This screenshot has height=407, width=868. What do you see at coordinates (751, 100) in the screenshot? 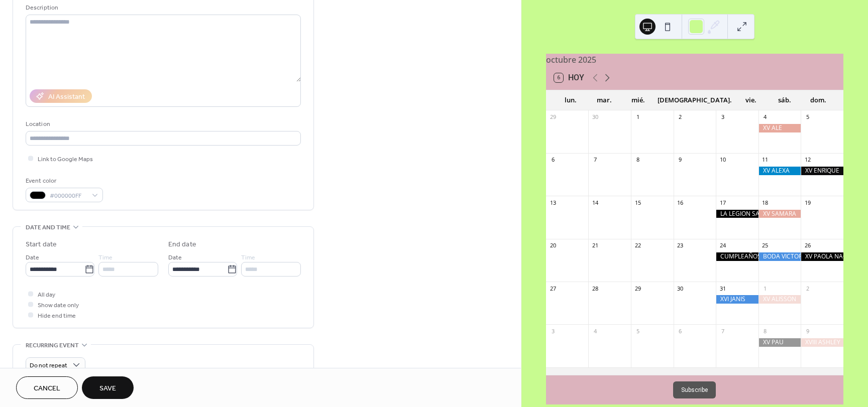
I see `div: vie.` at bounding box center [751, 100].